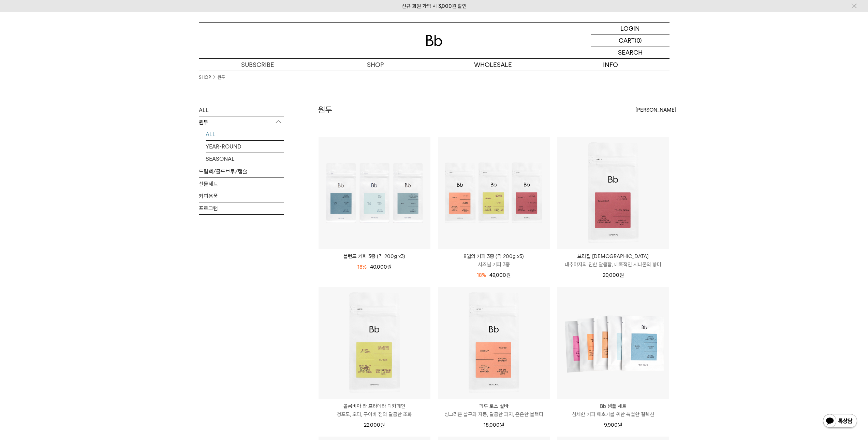  I want to click on p: 콜롬비아 라 프라데라 디카페인, so click(374, 406).